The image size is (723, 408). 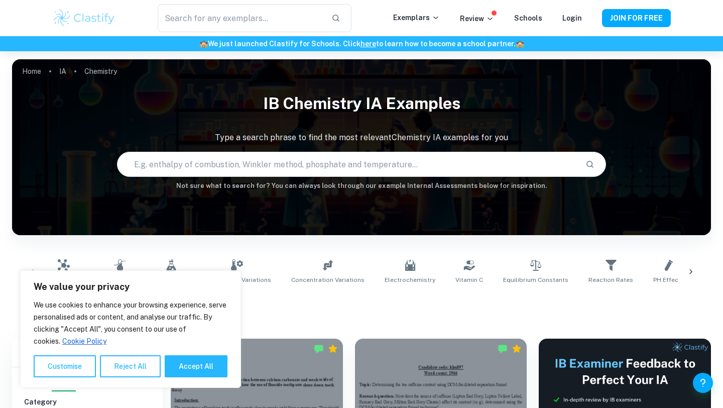 What do you see at coordinates (410, 280) in the screenshot?
I see `span: Electrochemistry` at bounding box center [410, 280].